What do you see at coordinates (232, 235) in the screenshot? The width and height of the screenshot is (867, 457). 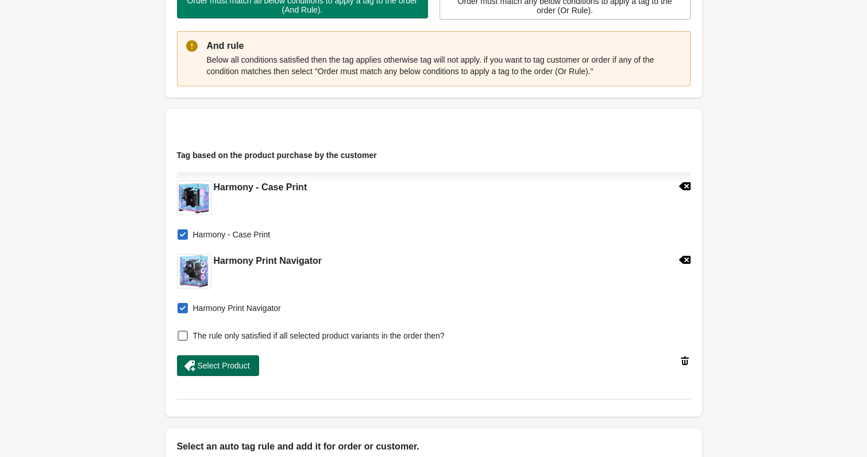 I see `span: Harmony - Case Print` at bounding box center [232, 235].